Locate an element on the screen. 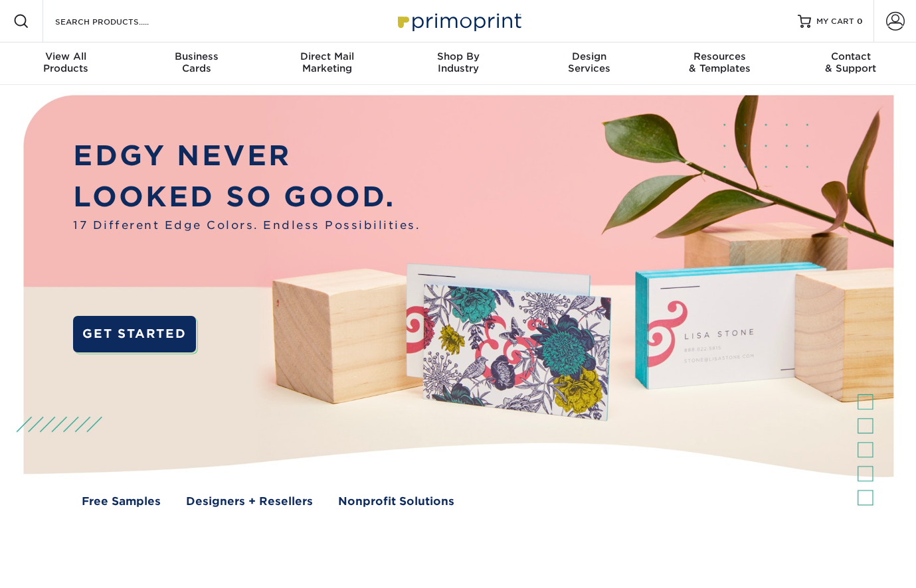  a: Designers + Resellers is located at coordinates (249, 501).